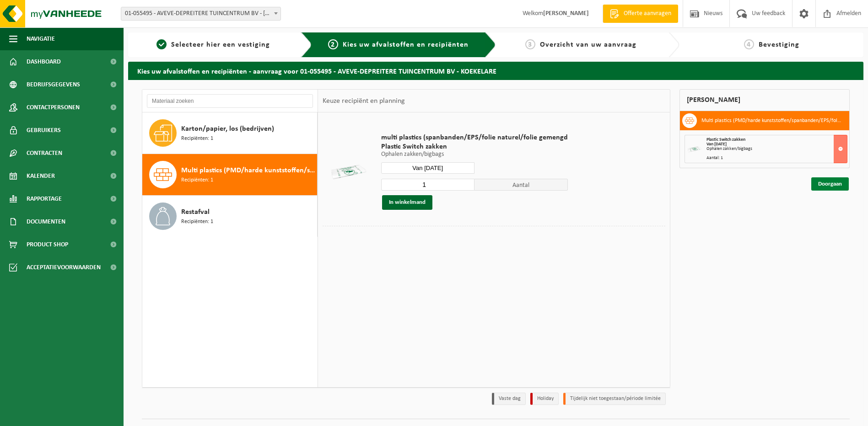 This screenshot has width=868, height=426. I want to click on span: Multi plastics (PMD/harde kunststoffen/spanbanden/EPS/folie naturel/folie gemengd), so click(248, 171).